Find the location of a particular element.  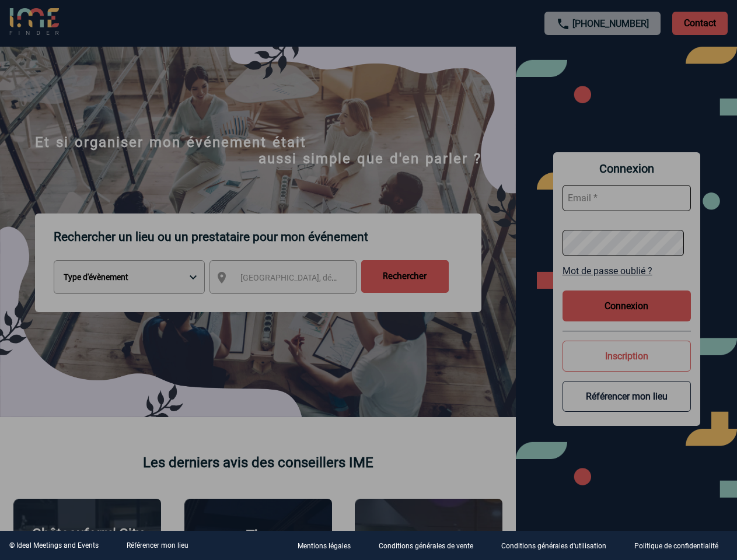

a: Conditions générales de vente is located at coordinates (431, 545).